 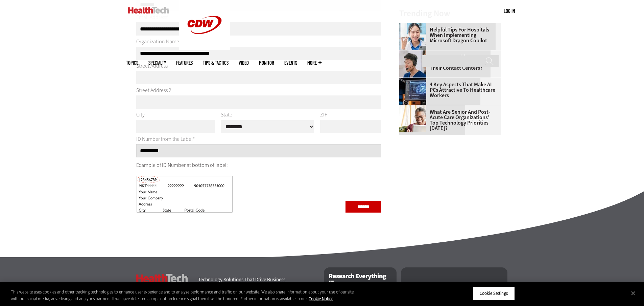 What do you see at coordinates (184, 63) in the screenshot?
I see `a: Features` at bounding box center [184, 63].